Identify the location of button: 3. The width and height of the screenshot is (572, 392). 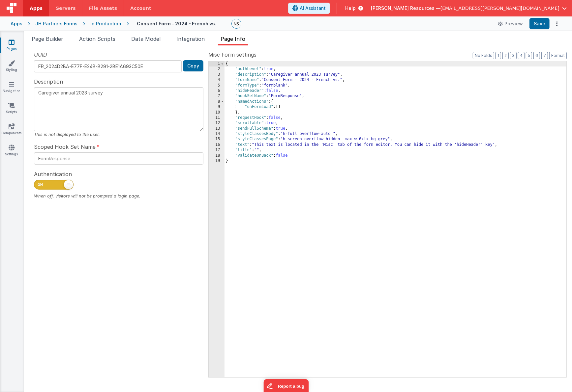
(513, 56).